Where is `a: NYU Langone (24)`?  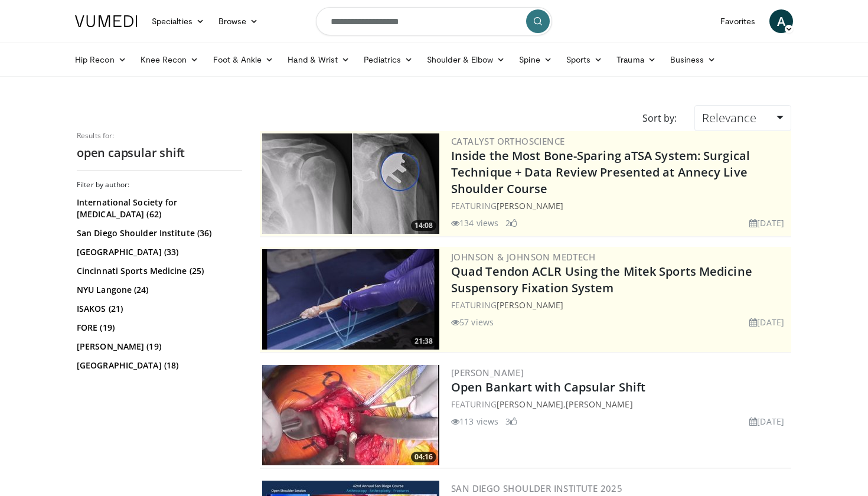 a: NYU Langone (24) is located at coordinates (158, 290).